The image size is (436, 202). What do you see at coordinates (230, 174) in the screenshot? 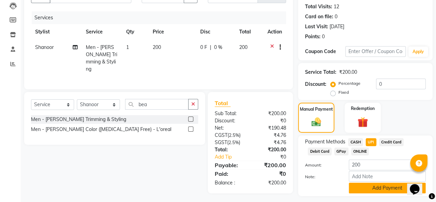
I see `div: Paid:` at bounding box center [230, 174].